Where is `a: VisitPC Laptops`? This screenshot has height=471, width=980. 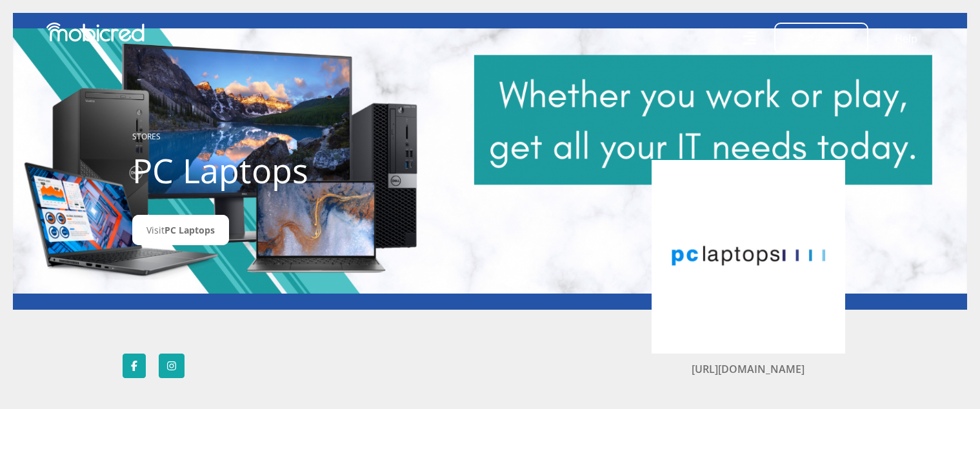
a: VisitPC Laptops is located at coordinates (181, 230).